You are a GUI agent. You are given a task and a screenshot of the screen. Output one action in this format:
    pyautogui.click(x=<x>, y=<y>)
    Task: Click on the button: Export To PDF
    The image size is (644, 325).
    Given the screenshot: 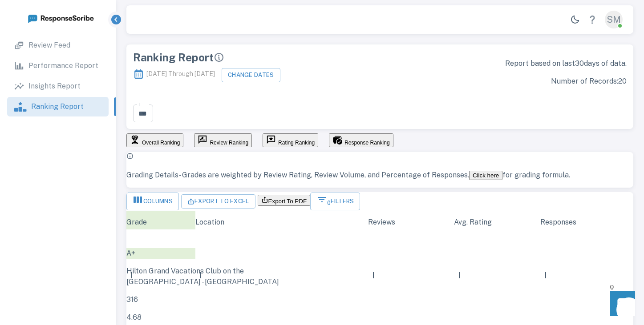 What is the action you would take?
    pyautogui.click(x=284, y=200)
    